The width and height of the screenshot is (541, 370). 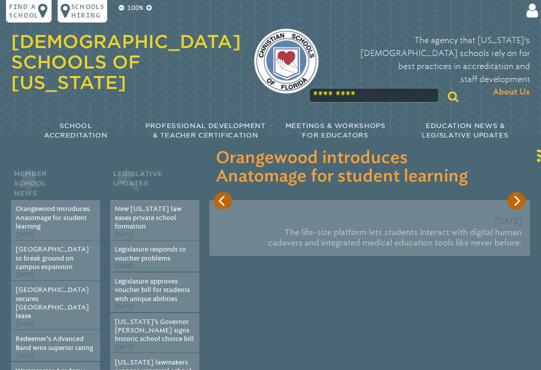 I want to click on span: Education News & Legislative Updates, so click(x=465, y=131).